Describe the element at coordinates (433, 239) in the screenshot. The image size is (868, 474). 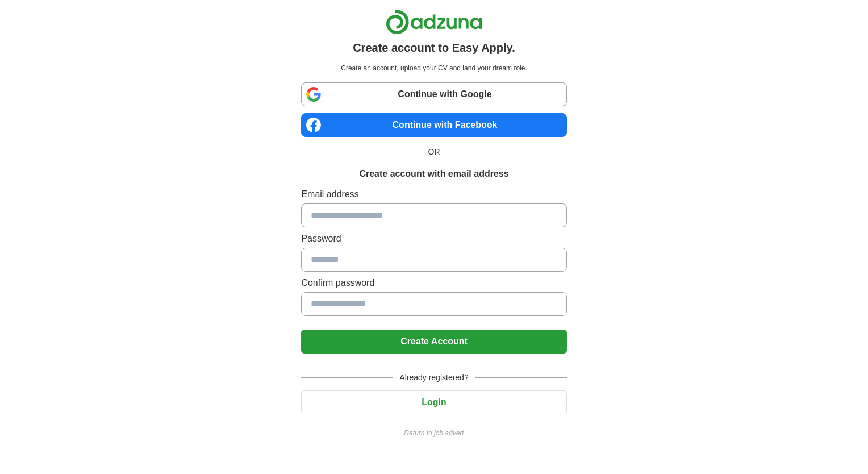
I see `label: Password` at that location.